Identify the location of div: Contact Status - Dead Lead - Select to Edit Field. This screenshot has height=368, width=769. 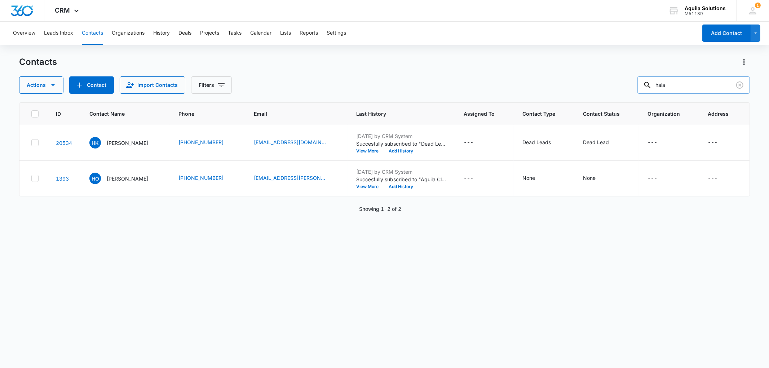
(602, 143).